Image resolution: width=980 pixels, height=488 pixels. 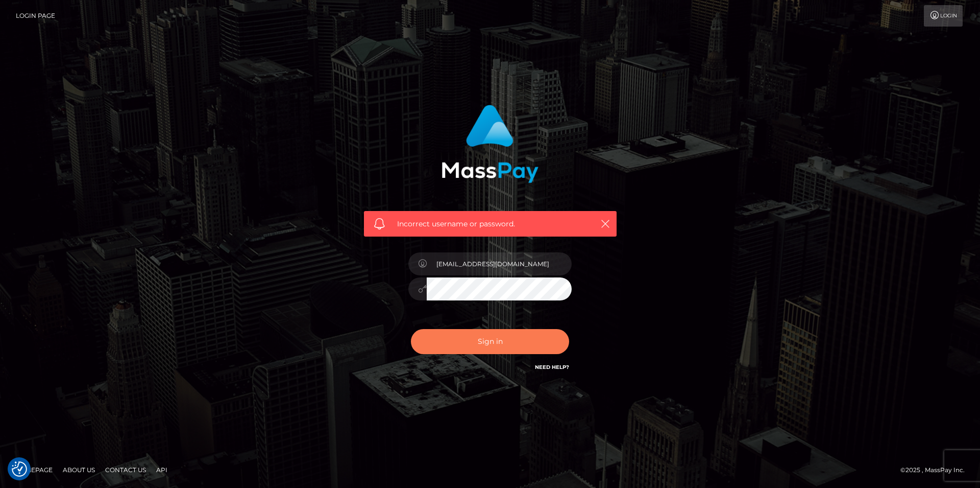 I want to click on a: Login Page, so click(x=35, y=15).